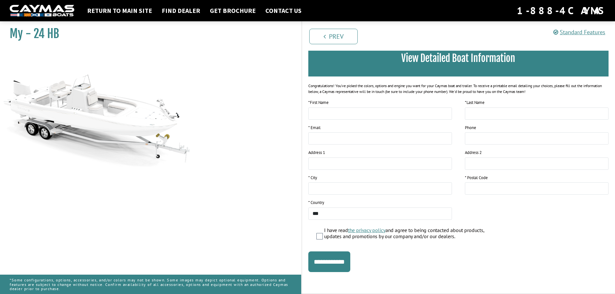 The image size is (615, 294). I want to click on a: Contact Us, so click(284, 11).